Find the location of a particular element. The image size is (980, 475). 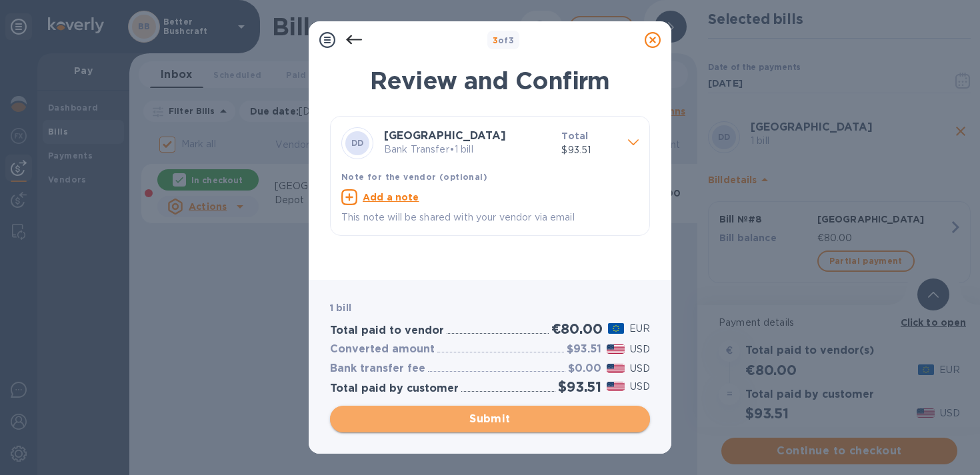

div: Keywords by Traffic is located at coordinates (186, 83).